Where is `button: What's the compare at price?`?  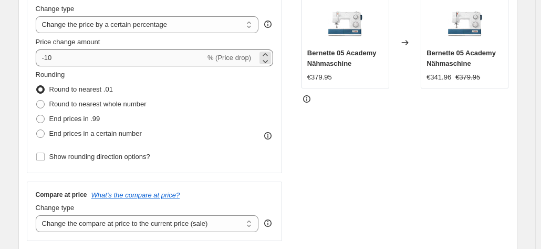
button: What's the compare at price? is located at coordinates (136, 194).